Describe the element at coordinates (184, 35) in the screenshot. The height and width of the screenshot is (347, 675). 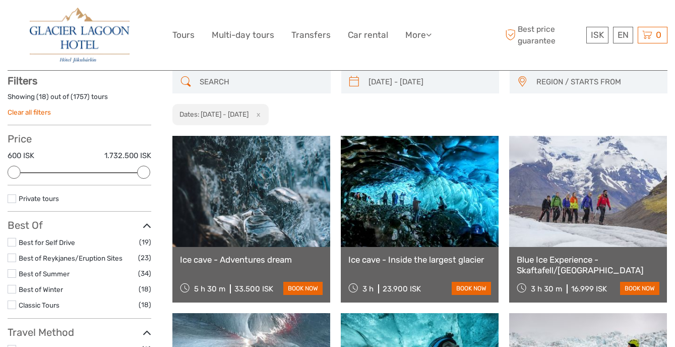
I see `a: Tours` at that location.